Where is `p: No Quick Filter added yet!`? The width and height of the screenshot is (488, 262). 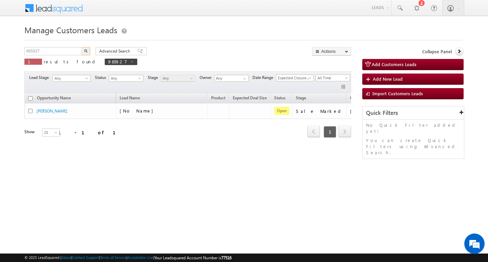
p: No Quick Filter added yet! is located at coordinates (413, 128).